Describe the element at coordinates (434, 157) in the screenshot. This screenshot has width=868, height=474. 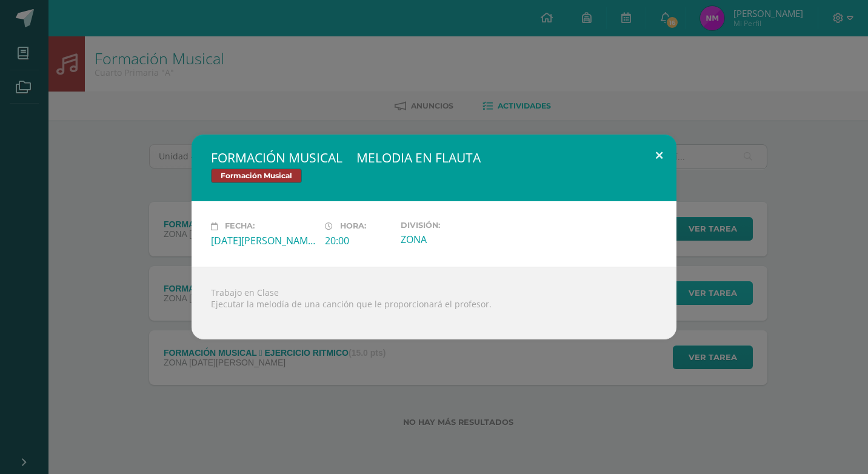
I see `h2: FORMACIÓN MUSICAL  MELODIA EN FLAUTA` at that location.